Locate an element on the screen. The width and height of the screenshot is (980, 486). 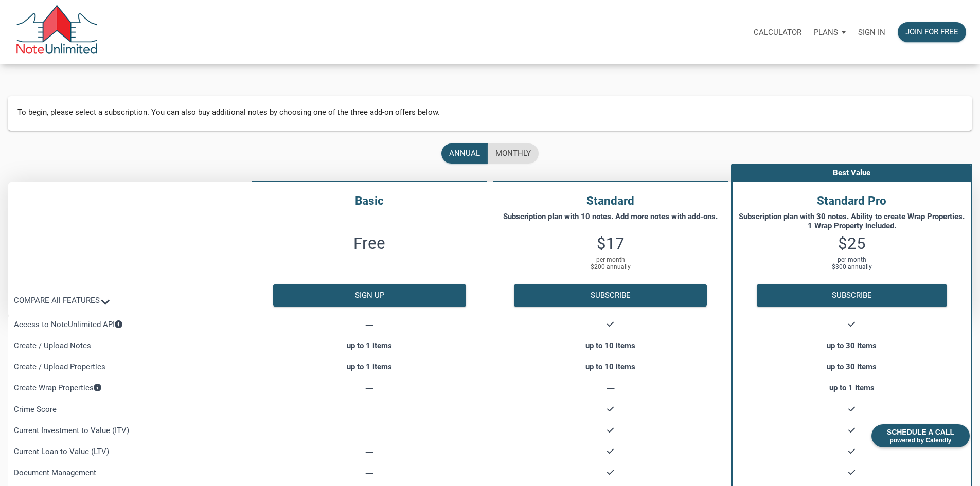
span: Access to NoteUnlimited API is located at coordinates (68, 325).